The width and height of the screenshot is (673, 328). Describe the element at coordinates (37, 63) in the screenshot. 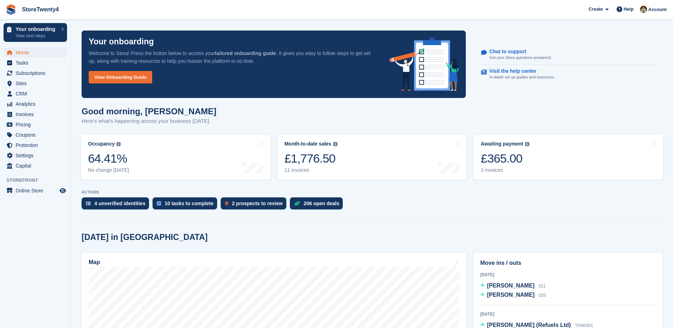

I see `span: Tasks` at that location.